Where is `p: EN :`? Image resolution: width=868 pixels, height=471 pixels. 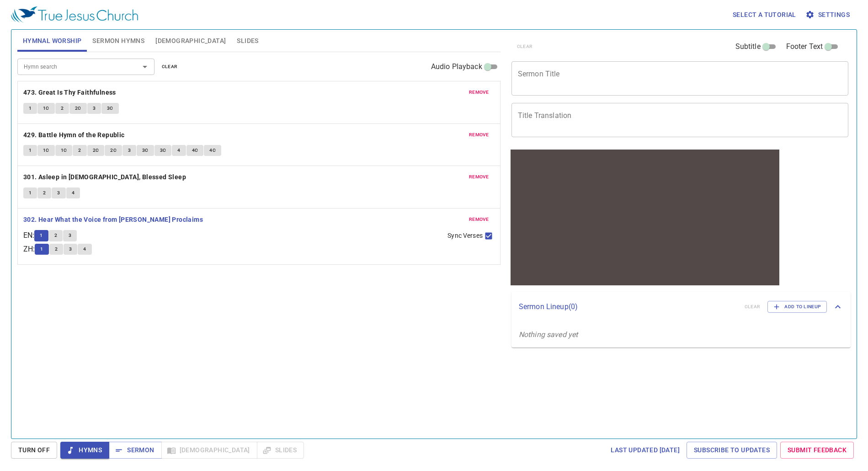 p: EN : is located at coordinates (29, 235).